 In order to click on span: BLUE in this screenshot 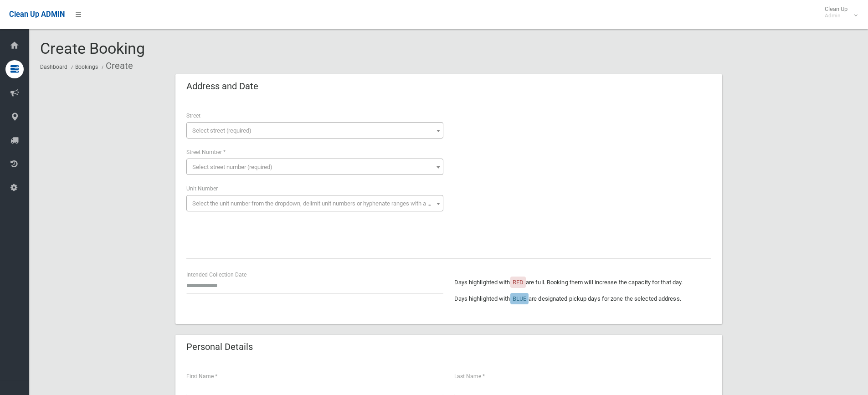, I will do `click(519, 299)`.